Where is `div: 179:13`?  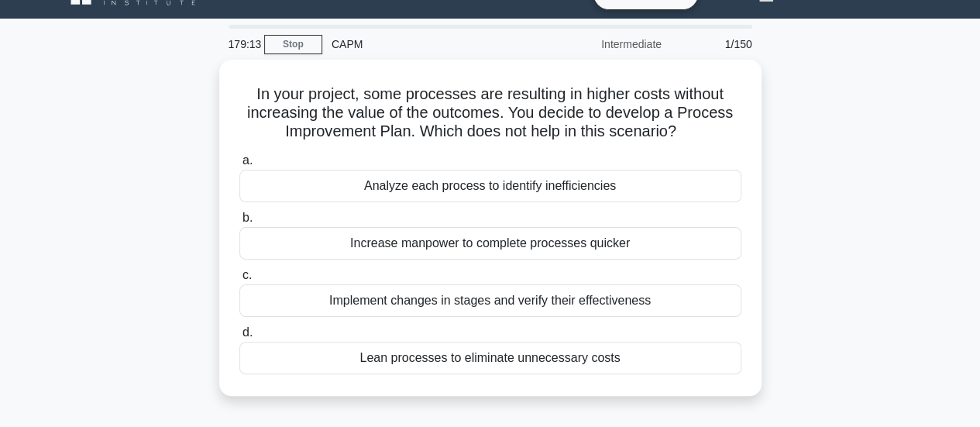
div: 179:13 is located at coordinates (241, 44).